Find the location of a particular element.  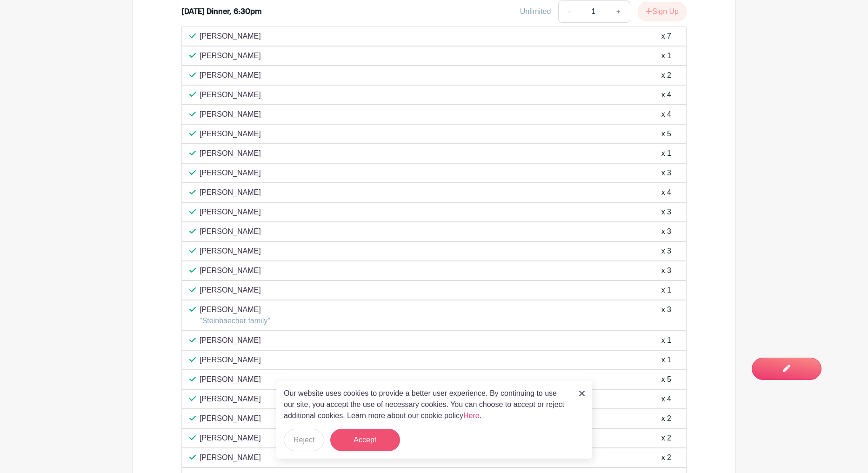

button: Accept is located at coordinates (365, 440).